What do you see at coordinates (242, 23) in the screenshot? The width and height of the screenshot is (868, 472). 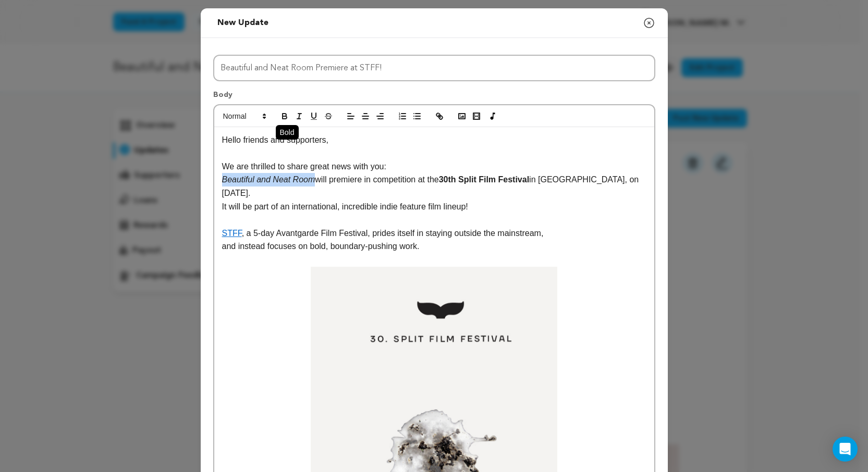 I see `span: New update` at bounding box center [242, 23].